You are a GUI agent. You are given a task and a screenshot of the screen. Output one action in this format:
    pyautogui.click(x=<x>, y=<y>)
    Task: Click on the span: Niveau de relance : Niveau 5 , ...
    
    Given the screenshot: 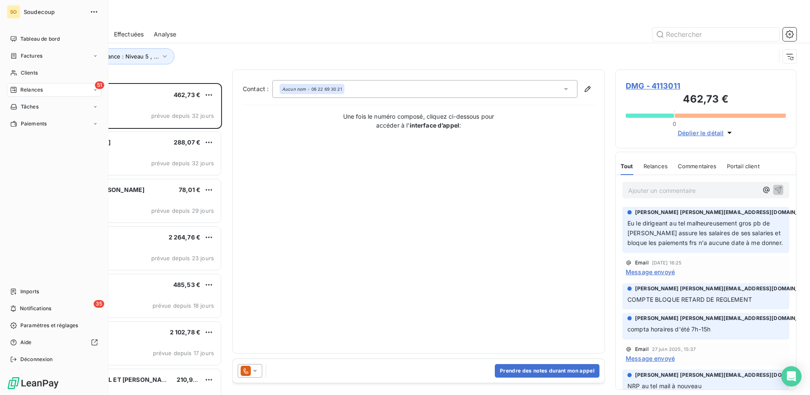 What is the action you would take?
    pyautogui.click(x=116, y=56)
    